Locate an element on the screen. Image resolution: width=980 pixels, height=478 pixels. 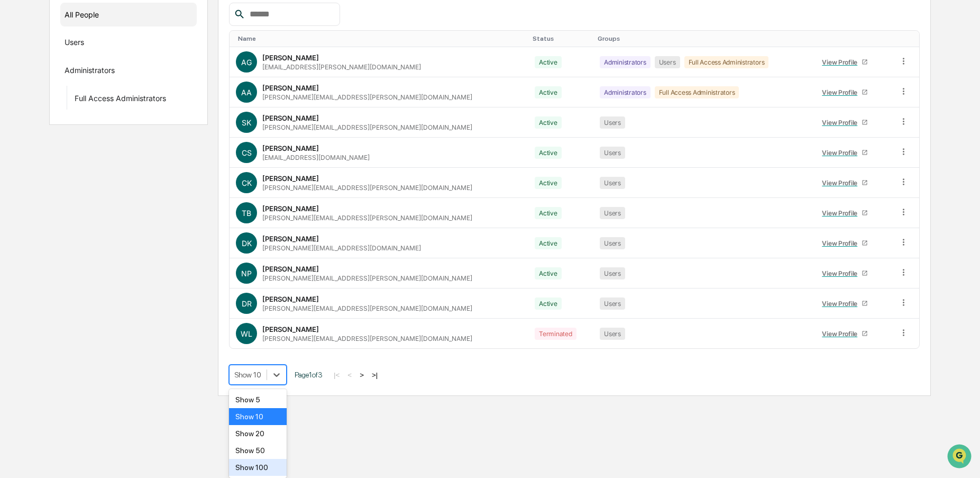
span: Pylon is located at coordinates (116, 183).